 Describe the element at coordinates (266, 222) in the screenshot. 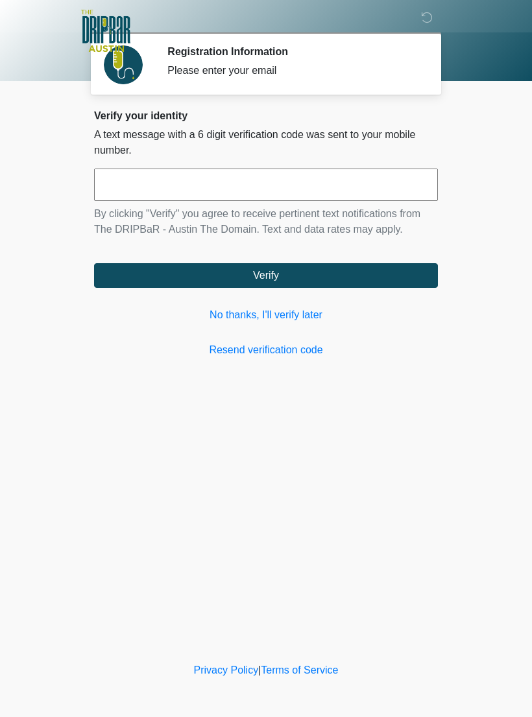

I see `p: By clicking "Verify" you agree to receive pertinent text notifications from The DRIPBaR - Austin ...` at that location.